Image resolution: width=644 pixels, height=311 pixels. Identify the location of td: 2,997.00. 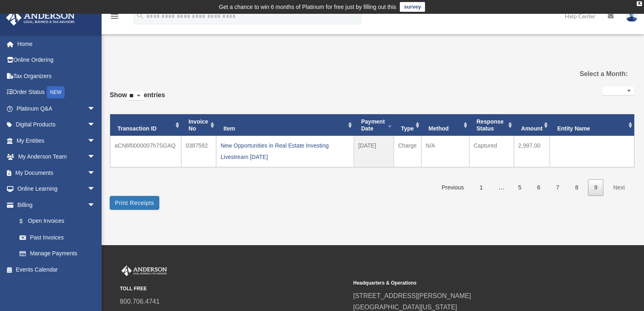
(532, 151).